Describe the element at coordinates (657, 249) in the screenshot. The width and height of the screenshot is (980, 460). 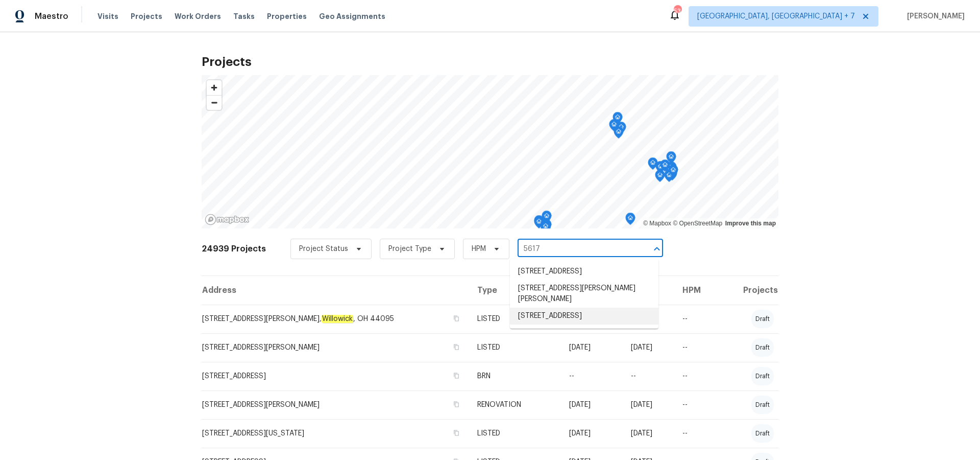
I see `button: Close` at that location.